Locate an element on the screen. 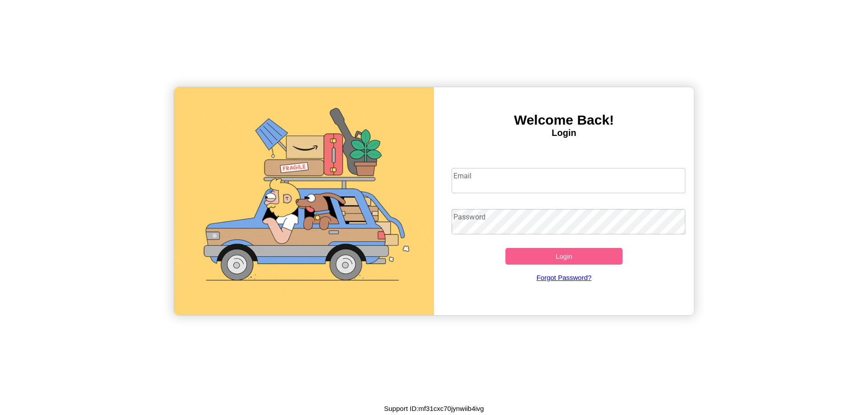  h4: Login is located at coordinates (564, 133).